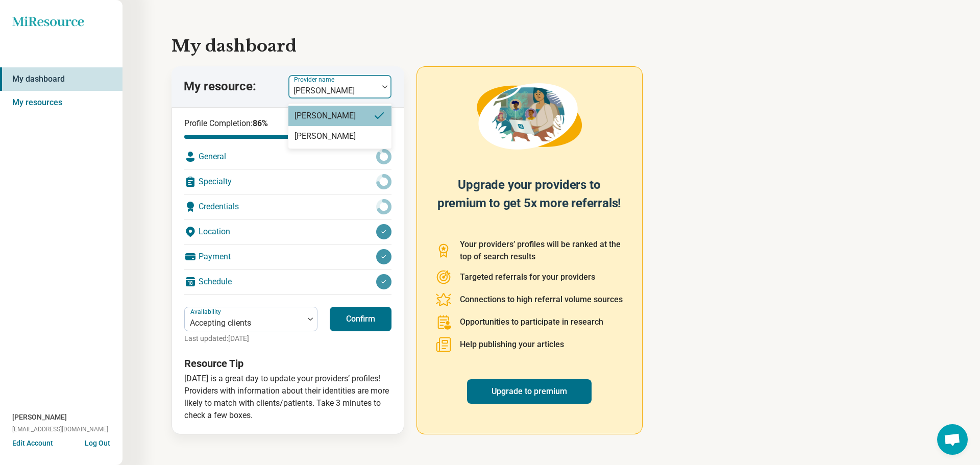 The height and width of the screenshot is (465, 980). I want to click on div: Profile Completion:, so click(246, 128).